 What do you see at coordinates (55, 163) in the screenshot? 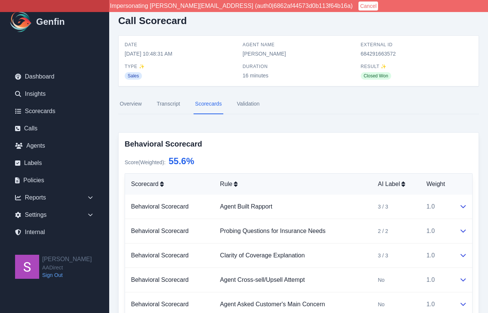
I see `a: Labels` at bounding box center [55, 163].